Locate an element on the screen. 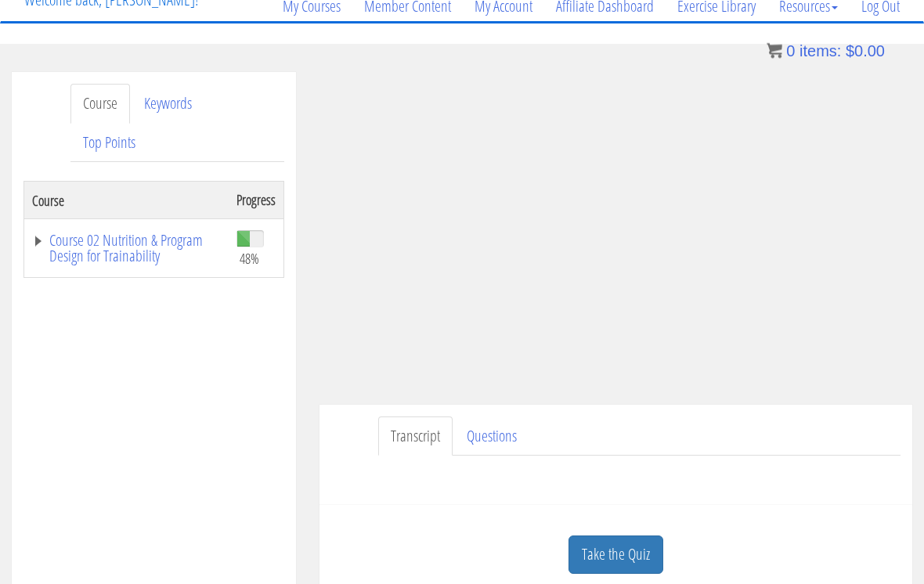 The image size is (924, 584). span: items: is located at coordinates (820, 50).